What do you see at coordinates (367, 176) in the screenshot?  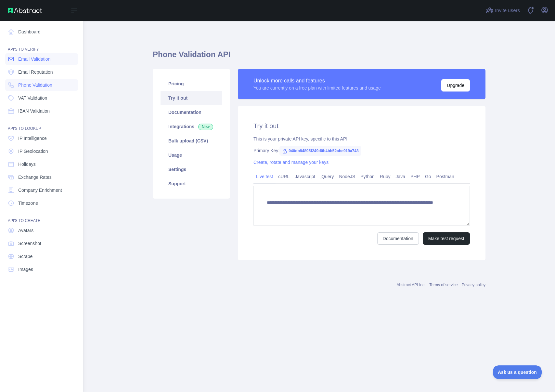 I see `a: Python` at bounding box center [367, 176].